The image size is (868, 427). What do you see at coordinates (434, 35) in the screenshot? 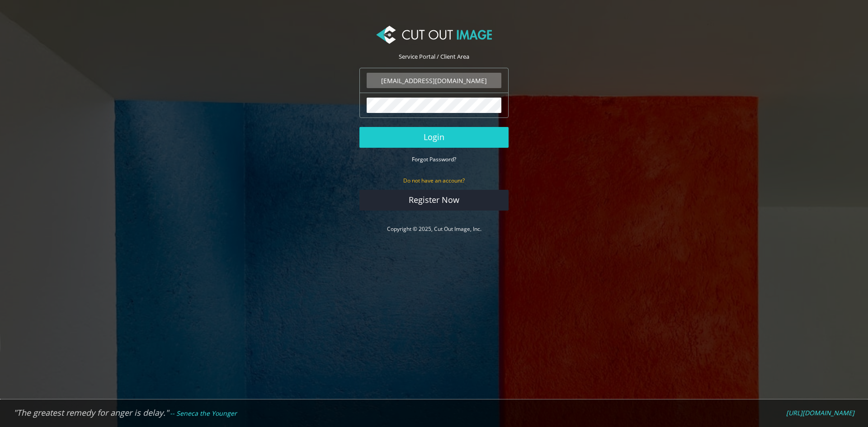
I see `img: Cut Out Image` at bounding box center [434, 35].